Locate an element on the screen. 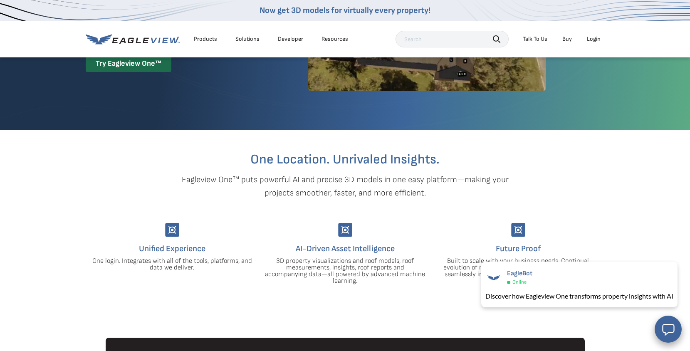 The width and height of the screenshot is (690, 351). span: Online is located at coordinates (520, 282).